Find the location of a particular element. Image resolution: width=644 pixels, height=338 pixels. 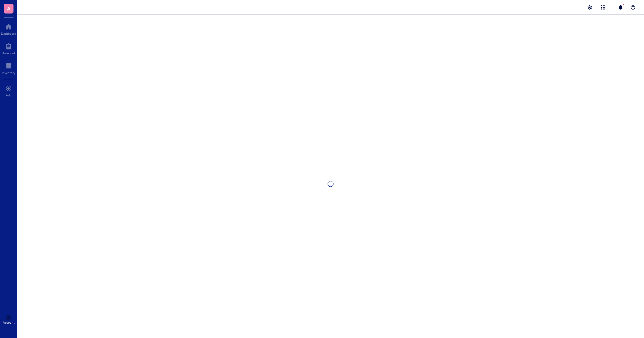

a: Inventory is located at coordinates (9, 68).